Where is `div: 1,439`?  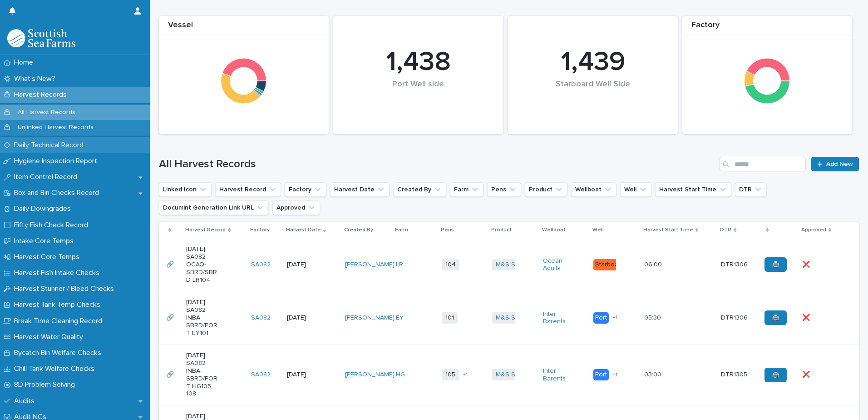 div: 1,439 is located at coordinates (593, 62).